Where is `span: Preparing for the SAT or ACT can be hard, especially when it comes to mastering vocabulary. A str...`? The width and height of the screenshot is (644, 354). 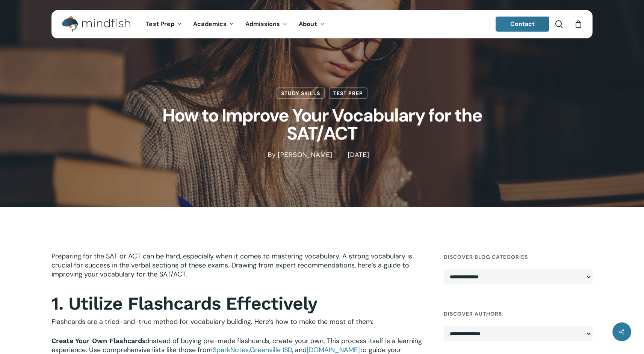 span: Preparing for the SAT or ACT can be hard, especially when it comes to mastering vocabulary. A str... is located at coordinates (232, 265).